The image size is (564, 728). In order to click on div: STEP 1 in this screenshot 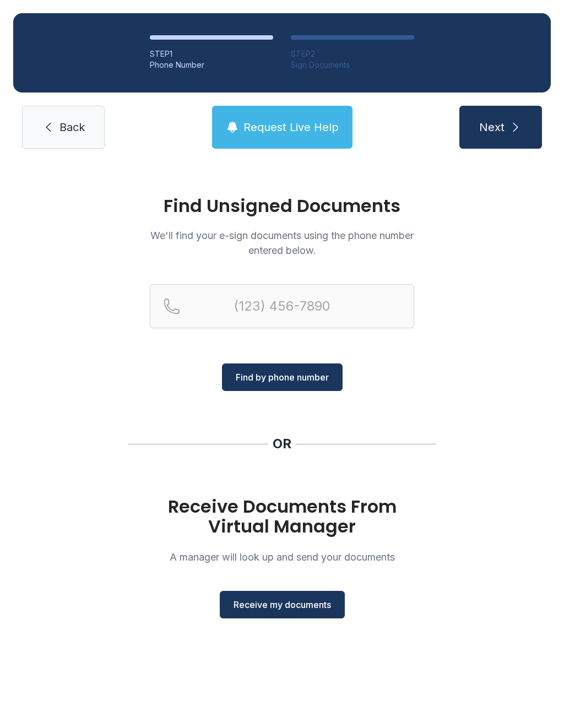, I will do `click(212, 54)`.